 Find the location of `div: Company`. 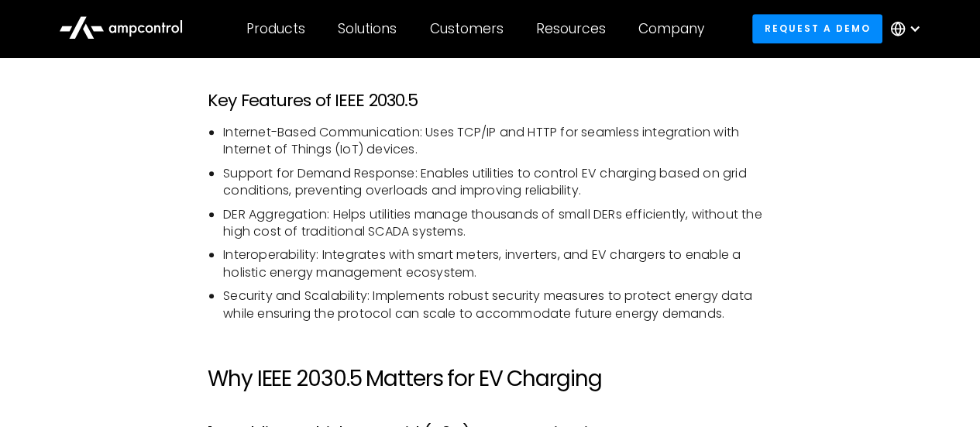

div: Company is located at coordinates (671, 29).